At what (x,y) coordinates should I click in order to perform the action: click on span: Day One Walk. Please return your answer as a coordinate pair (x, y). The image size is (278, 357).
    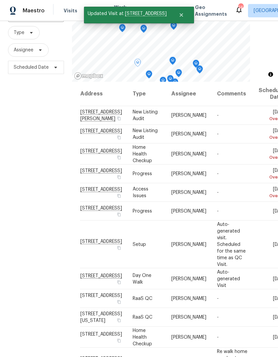
    Looking at the image, I should click on (142, 278).